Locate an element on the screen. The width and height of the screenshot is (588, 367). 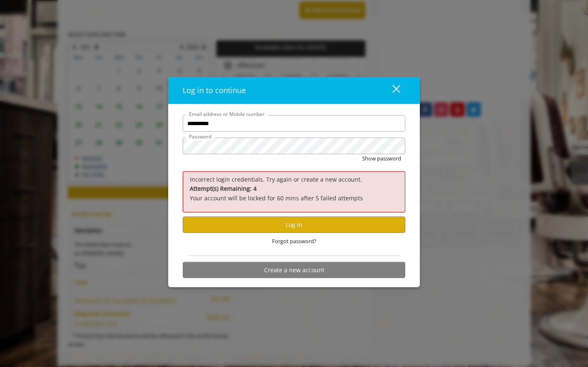
button: Log in is located at coordinates (294, 225).